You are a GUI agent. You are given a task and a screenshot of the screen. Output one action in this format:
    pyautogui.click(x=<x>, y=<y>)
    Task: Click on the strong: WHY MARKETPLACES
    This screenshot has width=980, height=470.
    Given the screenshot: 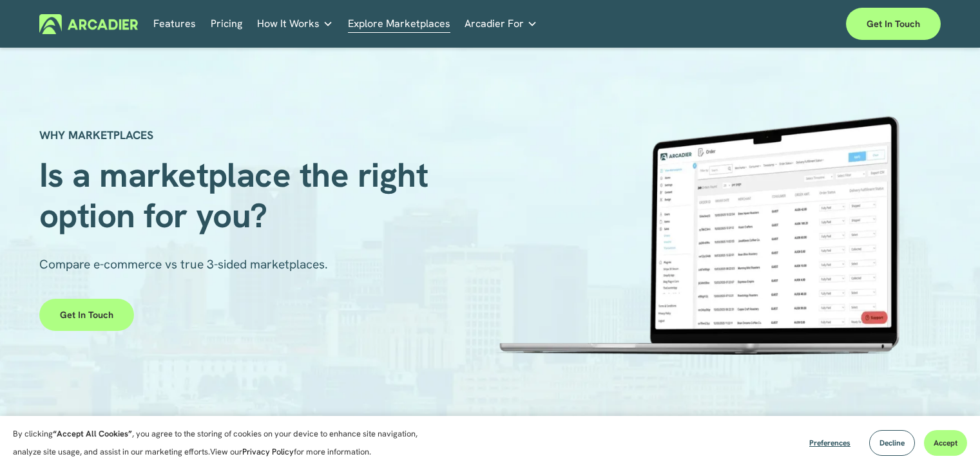 What is the action you would take?
    pyautogui.click(x=96, y=135)
    